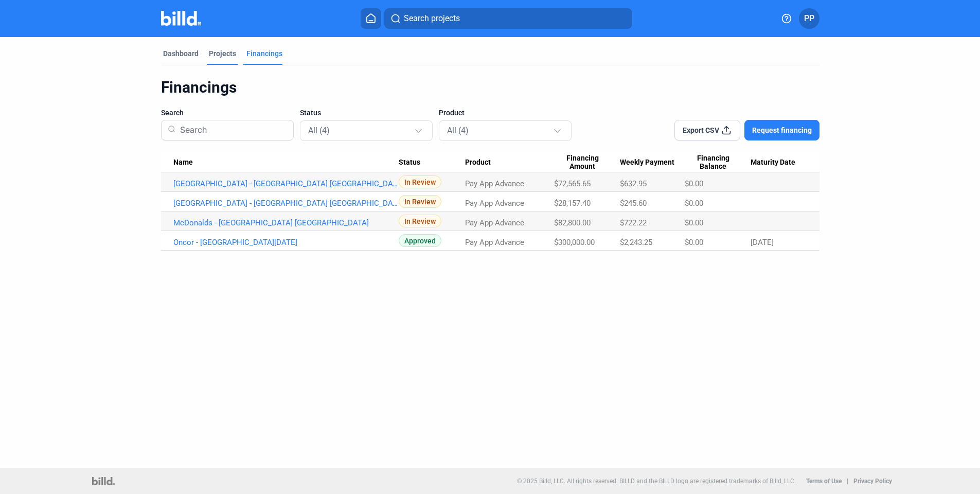 This screenshot has height=494, width=980. I want to click on span: $2,243.25, so click(636, 242).